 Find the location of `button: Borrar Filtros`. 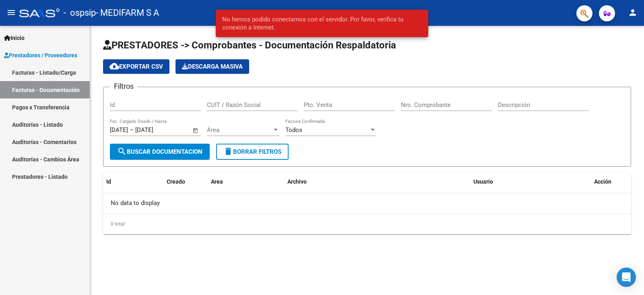

button: Borrar Filtros is located at coordinates (252, 152).